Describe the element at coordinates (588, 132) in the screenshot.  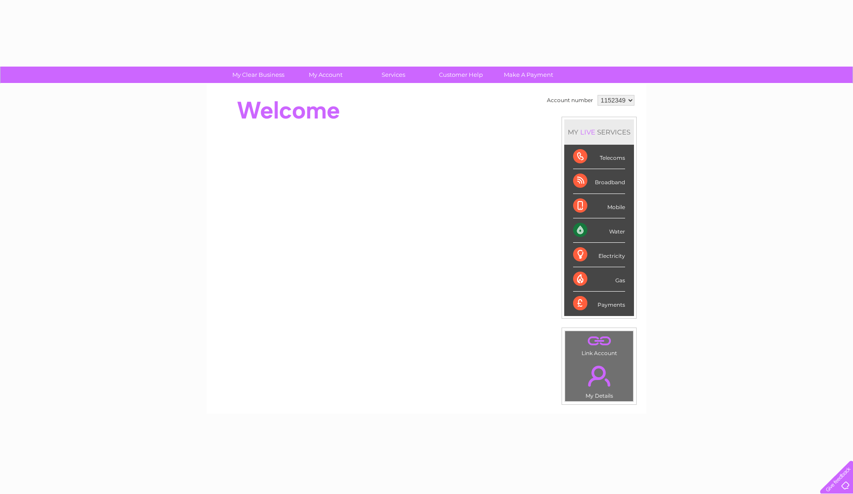
I see `div: LIVE` at that location.